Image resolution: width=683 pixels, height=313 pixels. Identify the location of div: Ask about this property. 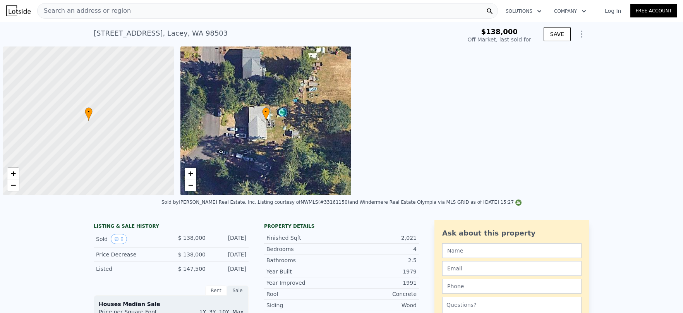
(512, 233).